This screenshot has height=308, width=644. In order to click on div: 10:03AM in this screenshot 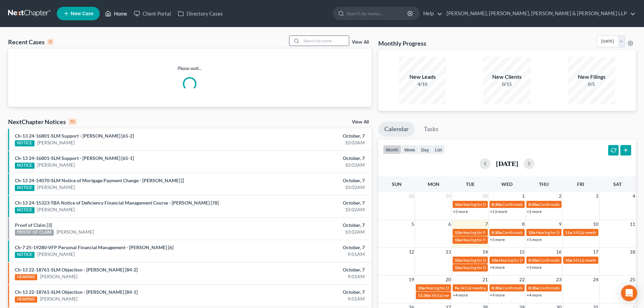, I will do `click(309, 143)`.